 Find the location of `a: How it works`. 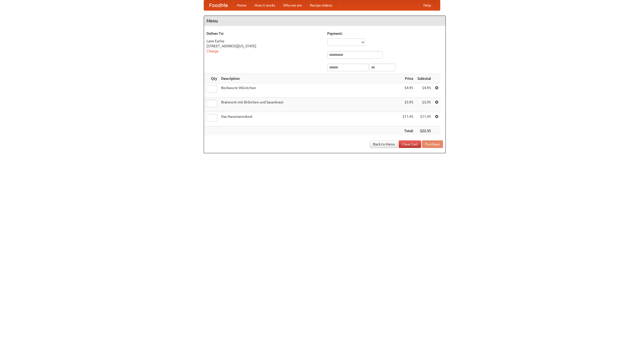

a: How it works is located at coordinates (265, 5).